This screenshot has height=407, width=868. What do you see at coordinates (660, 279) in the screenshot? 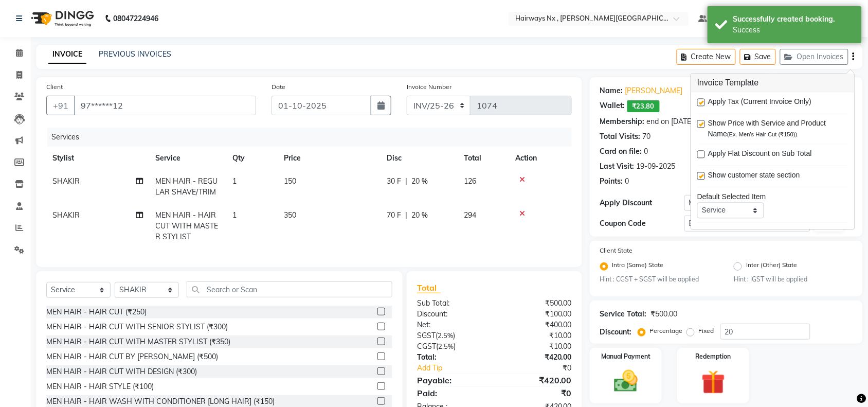
I see `small: Hint : CGST + SGST will be applied` at bounding box center [660, 279].